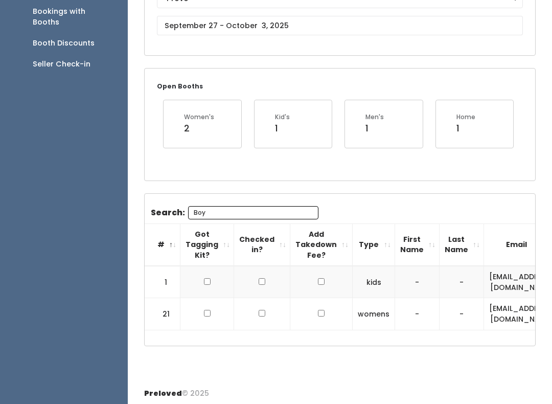 The image size is (552, 404). Describe the element at coordinates (176, 389) in the screenshot. I see `div: © 2025` at that location.